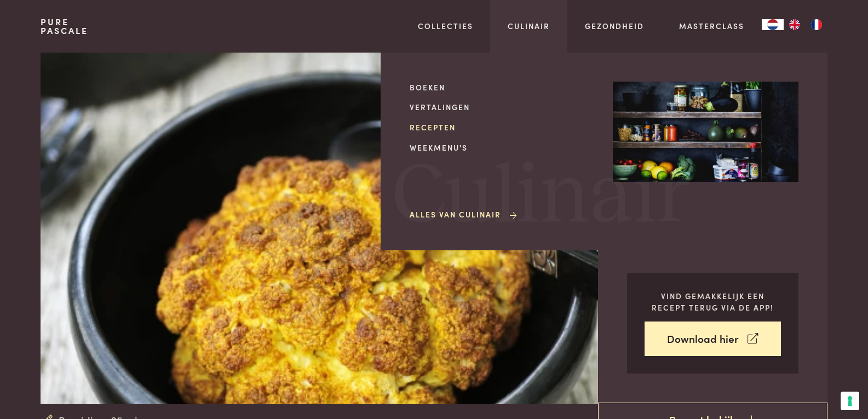 This screenshot has width=868, height=419. I want to click on div: Language, so click(773, 24).